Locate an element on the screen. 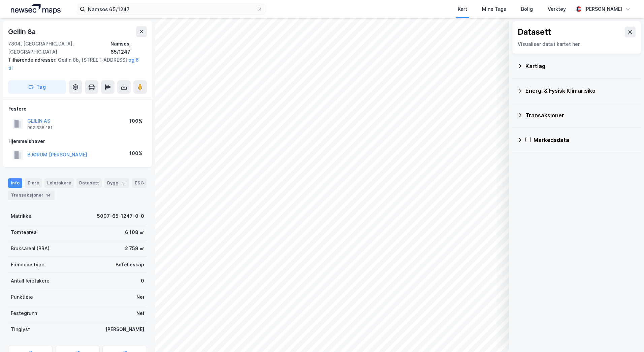 This screenshot has height=352, width=644. button: Tag is located at coordinates (37, 87).